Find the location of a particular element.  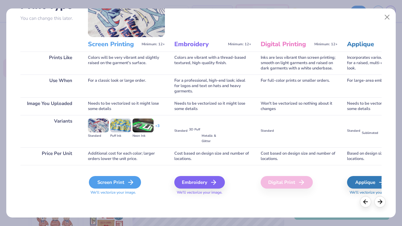

div: Additional cost for each color; larger orders lower the unit price. is located at coordinates (126, 156).